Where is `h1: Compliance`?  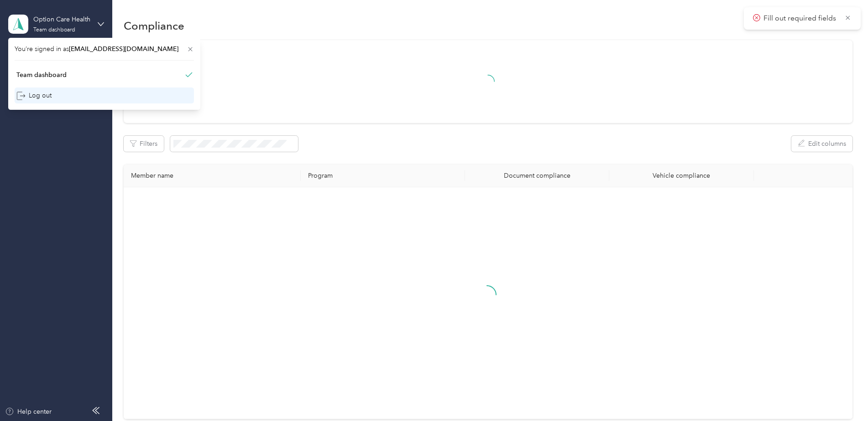 h1: Compliance is located at coordinates (154, 25).